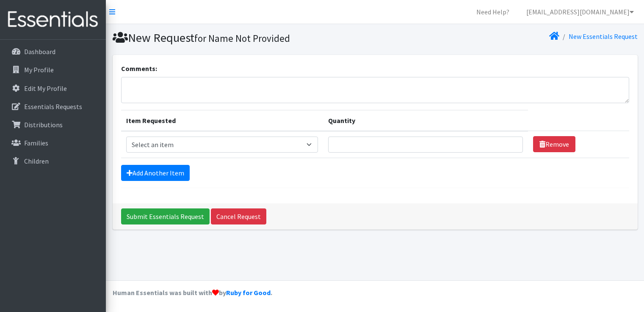 The width and height of the screenshot is (644, 312). Describe the element at coordinates (53, 19) in the screenshot. I see `img: HumanEssentials` at that location.